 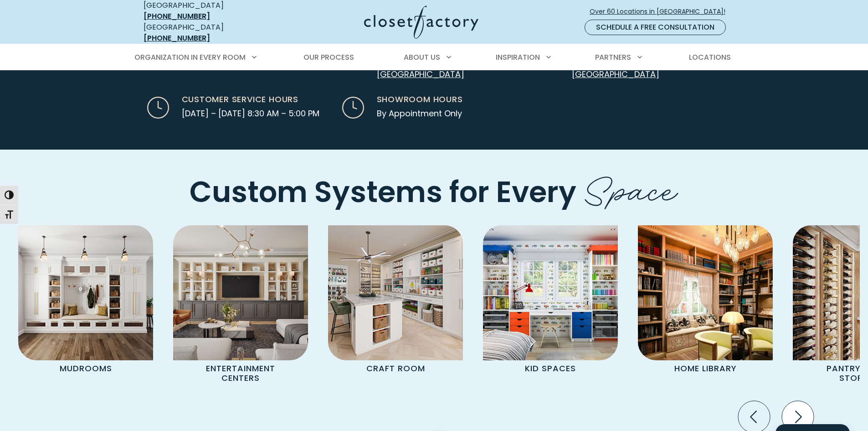 What do you see at coordinates (241, 373) in the screenshot?
I see `p: Entertainment Centers` at bounding box center [241, 373].